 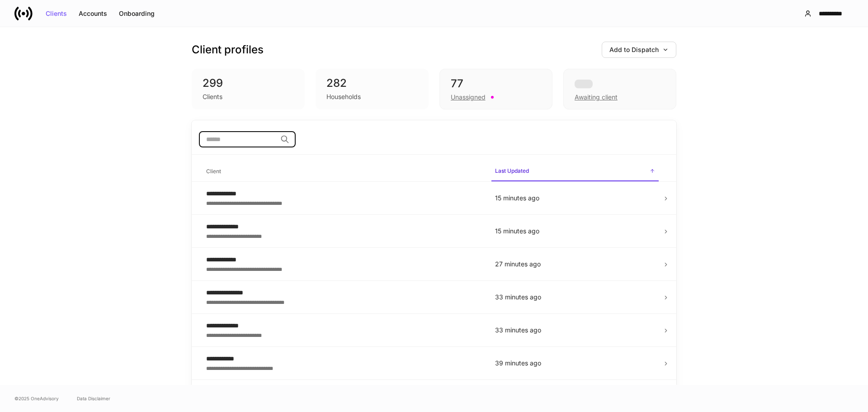 What do you see at coordinates (136, 14) in the screenshot?
I see `button: Onboarding` at bounding box center [136, 14].